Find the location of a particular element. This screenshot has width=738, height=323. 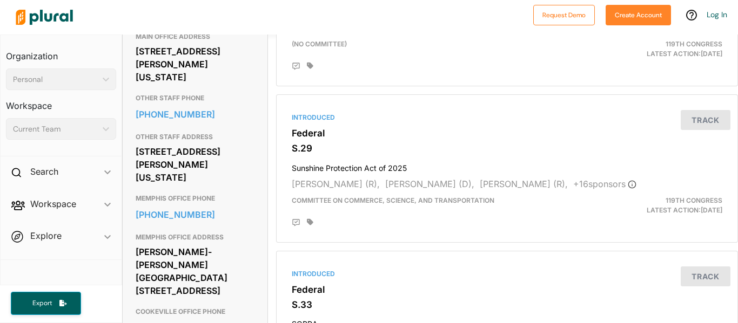

span: Export is located at coordinates (42, 303).